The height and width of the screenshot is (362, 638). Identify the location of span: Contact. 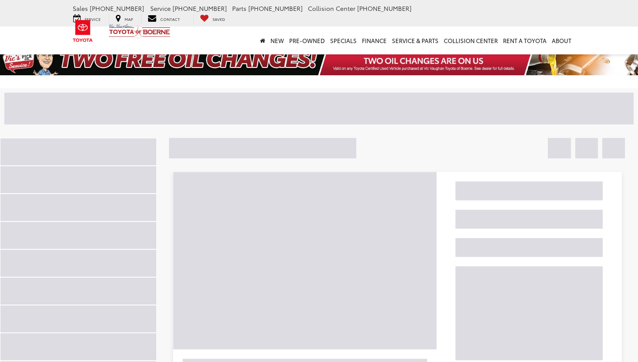
(170, 19).